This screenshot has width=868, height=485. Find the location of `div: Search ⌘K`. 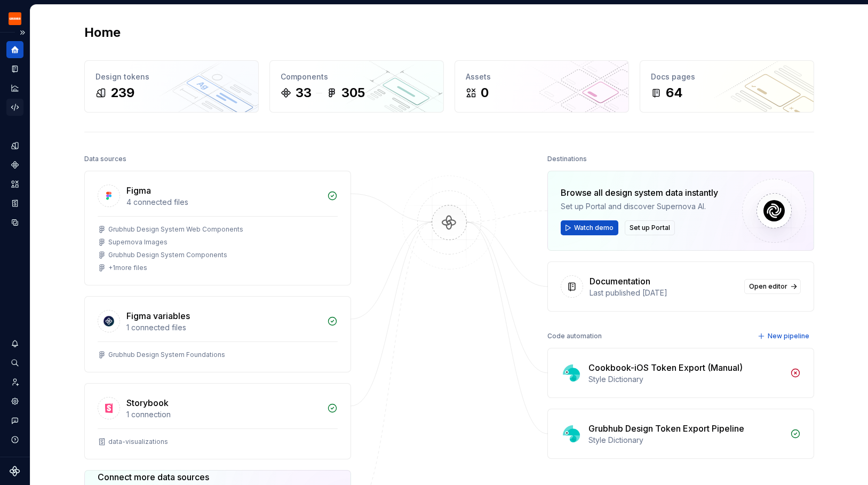

div: Search ⌘K is located at coordinates (15, 363).